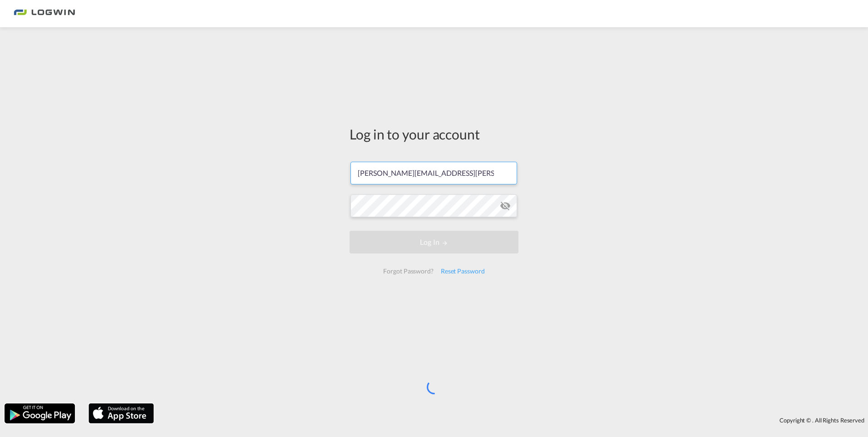  What do you see at coordinates (408, 271) in the screenshot?
I see `div: Forgot Password?` at bounding box center [408, 271].